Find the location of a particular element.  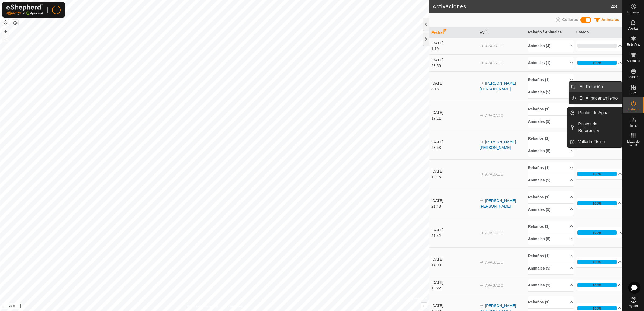

span: 43 is located at coordinates (614, 6).